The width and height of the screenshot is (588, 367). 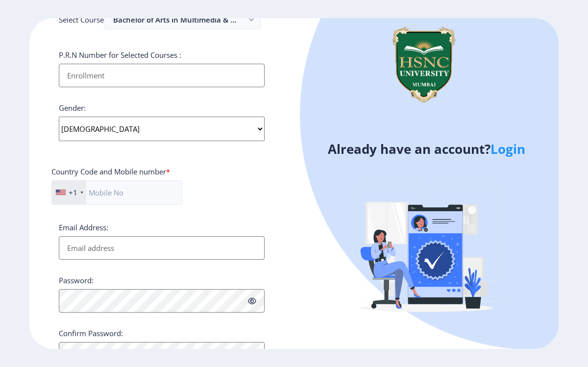 What do you see at coordinates (424, 65) in the screenshot?
I see `img: logo` at bounding box center [424, 65].